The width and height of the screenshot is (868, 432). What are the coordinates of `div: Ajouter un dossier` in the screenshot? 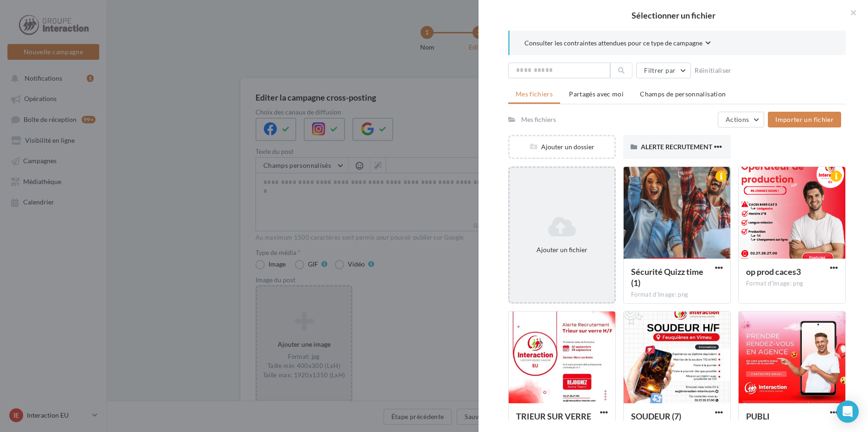 It's located at (562, 147).